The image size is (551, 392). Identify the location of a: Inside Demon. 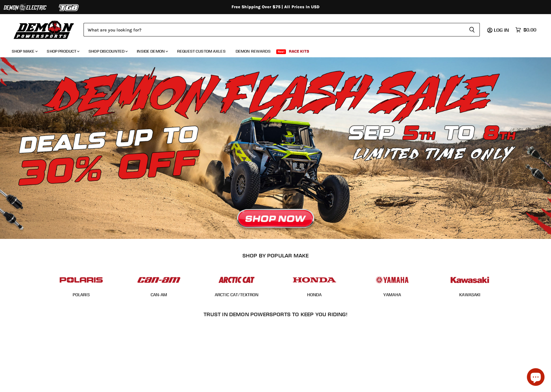
(152, 51).